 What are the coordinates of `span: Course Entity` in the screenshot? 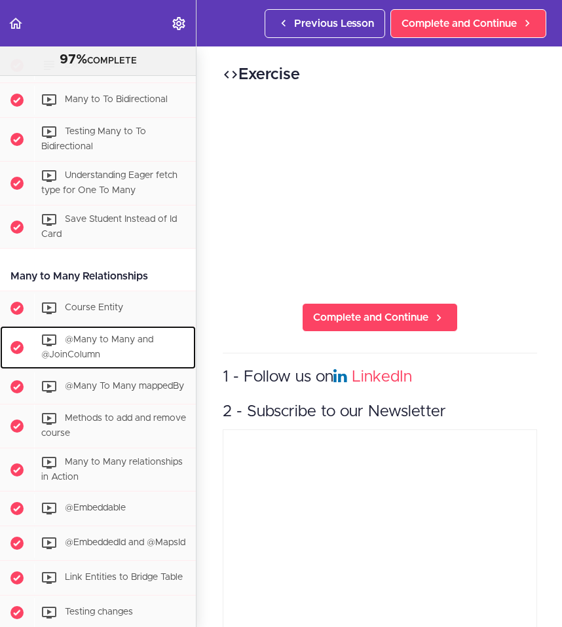 It's located at (94, 308).